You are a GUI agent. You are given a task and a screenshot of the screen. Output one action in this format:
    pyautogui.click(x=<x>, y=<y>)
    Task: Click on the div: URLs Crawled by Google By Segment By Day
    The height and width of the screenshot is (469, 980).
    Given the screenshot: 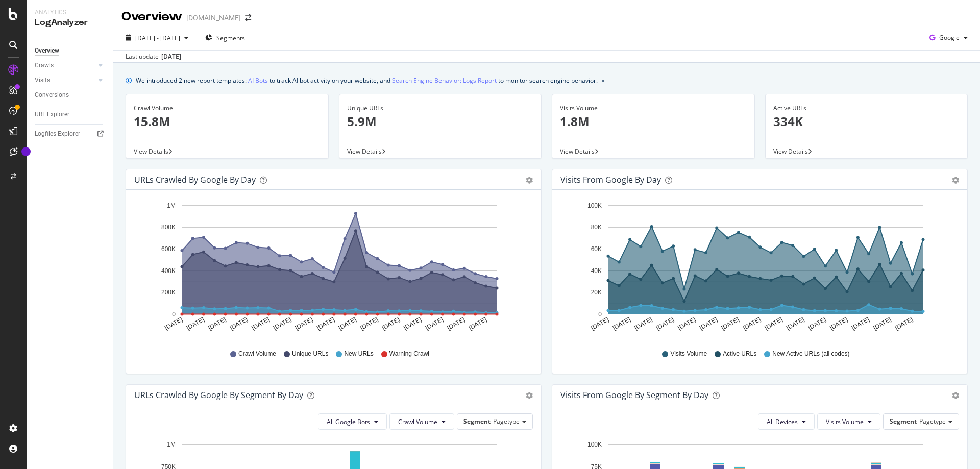 What is the action you would take?
    pyautogui.click(x=218, y=395)
    